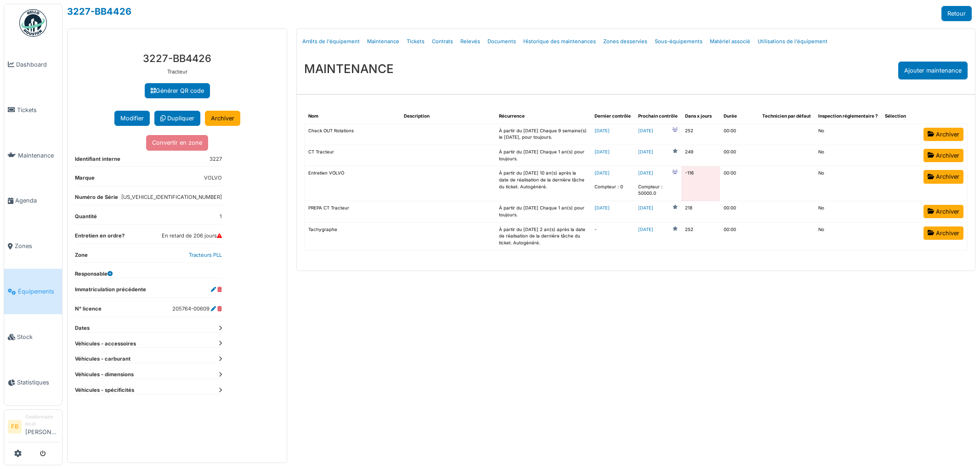 The width and height of the screenshot is (980, 469). I want to click on dt: Numéro de Série, so click(97, 199).